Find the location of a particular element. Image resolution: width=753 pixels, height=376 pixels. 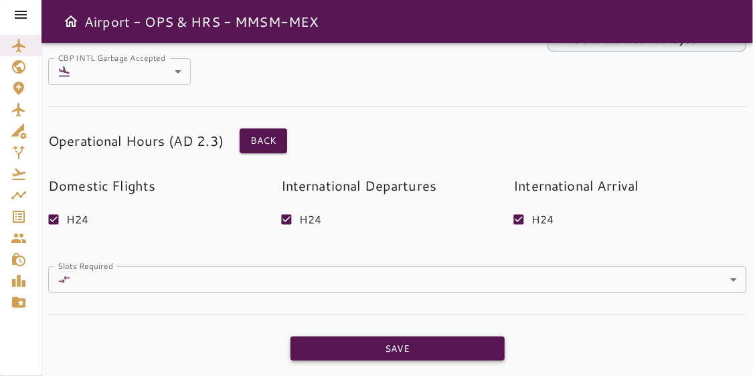

label: Slots Required is located at coordinates (85, 266).